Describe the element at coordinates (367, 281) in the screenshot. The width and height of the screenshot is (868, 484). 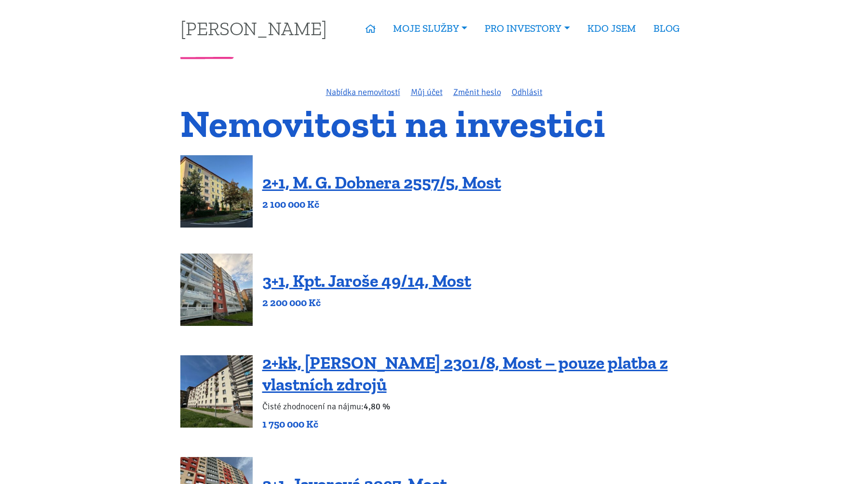
I see `a: 3+1, Kpt. Jaroše 49/14, Most` at that location.